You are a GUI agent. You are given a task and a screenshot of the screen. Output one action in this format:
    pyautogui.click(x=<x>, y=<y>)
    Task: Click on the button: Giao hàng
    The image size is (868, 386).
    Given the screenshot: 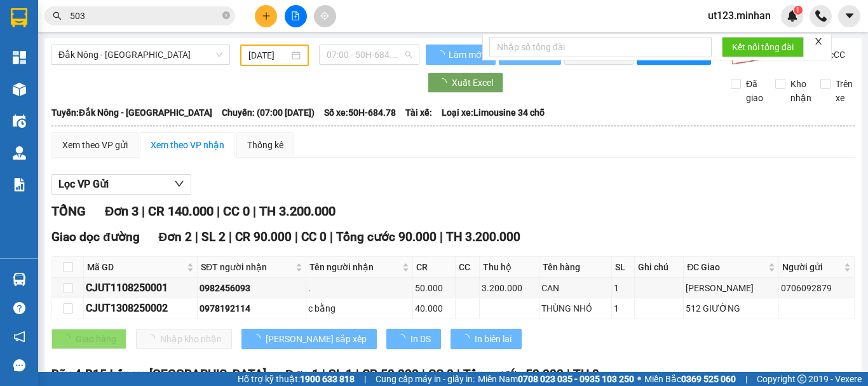 What is the action you would take?
    pyautogui.click(x=89, y=339)
    